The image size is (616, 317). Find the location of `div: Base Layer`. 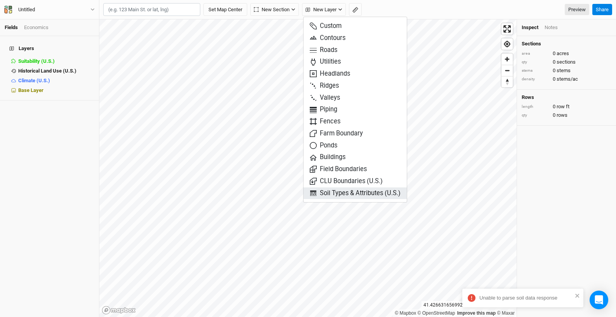

div: Base Layer is located at coordinates (56, 90).